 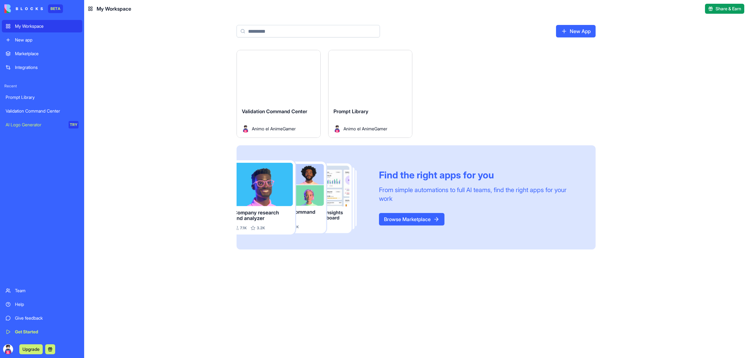 I want to click on a: Validation Command Center, so click(x=42, y=111).